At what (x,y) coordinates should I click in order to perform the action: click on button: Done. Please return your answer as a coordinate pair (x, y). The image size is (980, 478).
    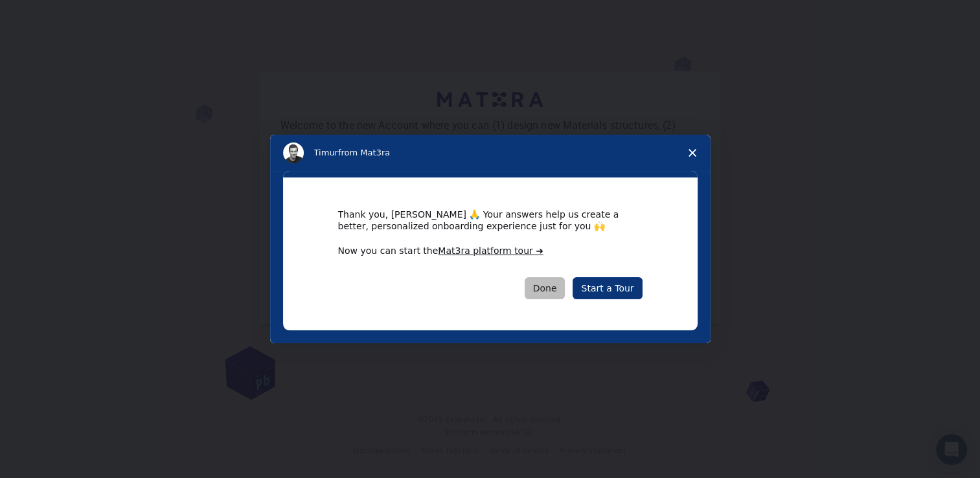
    Looking at the image, I should click on (545, 288).